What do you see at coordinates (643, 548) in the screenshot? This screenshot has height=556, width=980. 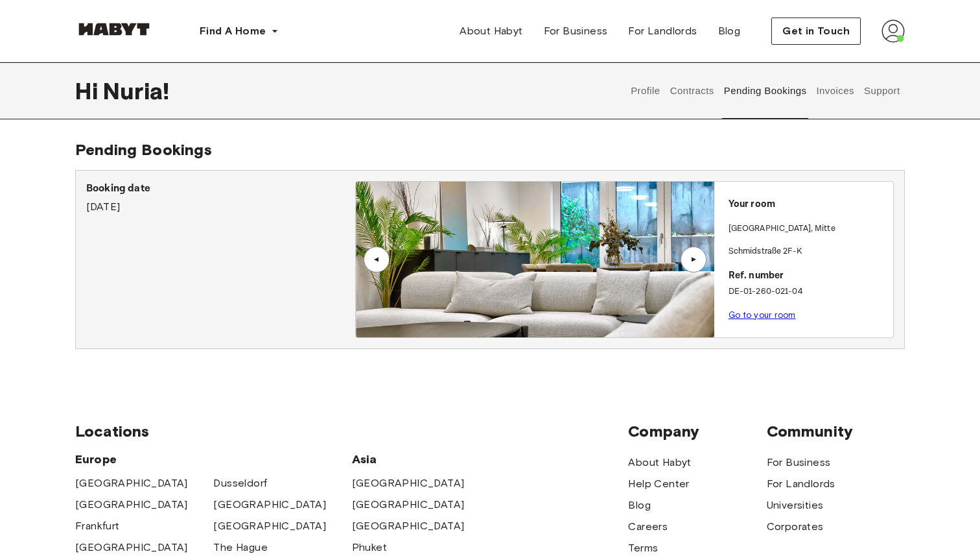 I see `span: Terms` at bounding box center [643, 548].